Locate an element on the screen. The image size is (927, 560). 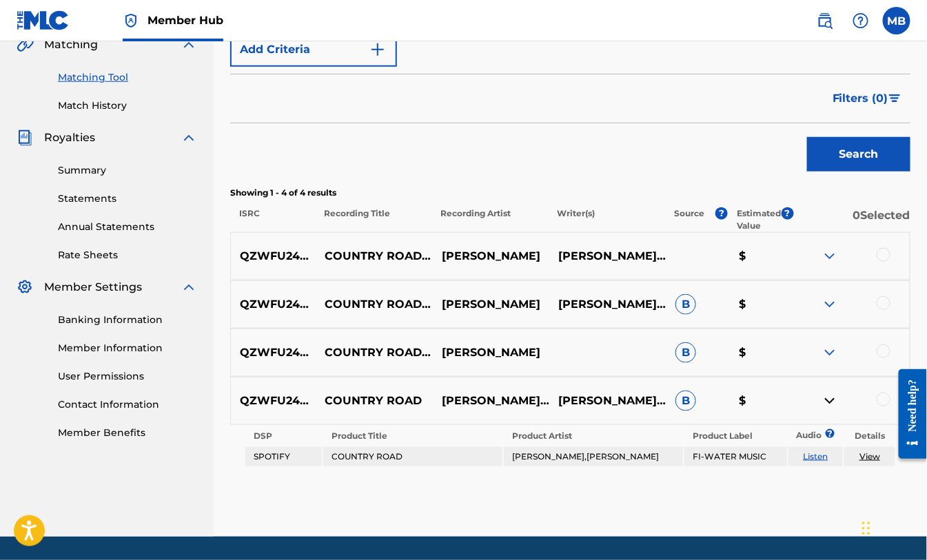
p: Estimated Value is located at coordinates (760, 219).